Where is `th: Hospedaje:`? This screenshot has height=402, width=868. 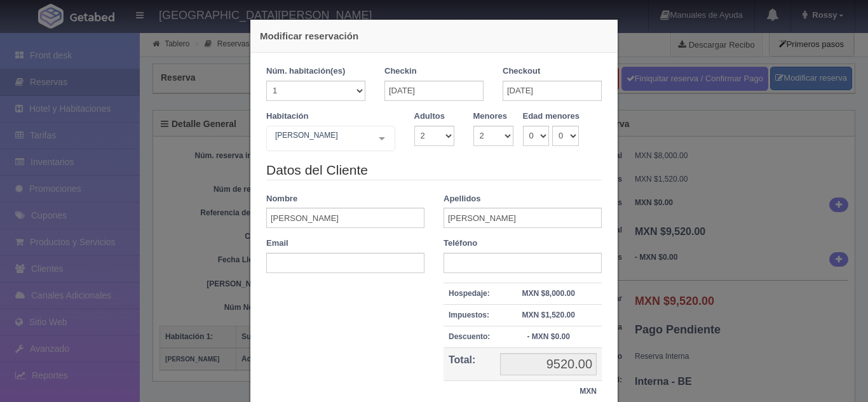
th: Hospedaje: is located at coordinates (469, 293).